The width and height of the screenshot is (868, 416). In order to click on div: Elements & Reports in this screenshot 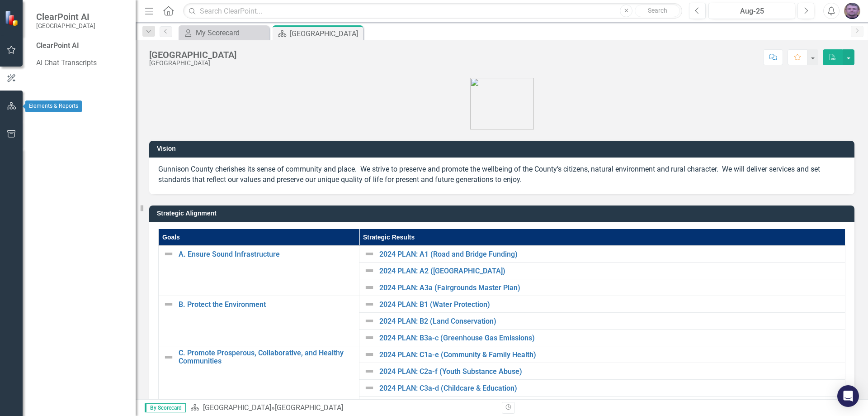, I will do `click(53, 106)`.